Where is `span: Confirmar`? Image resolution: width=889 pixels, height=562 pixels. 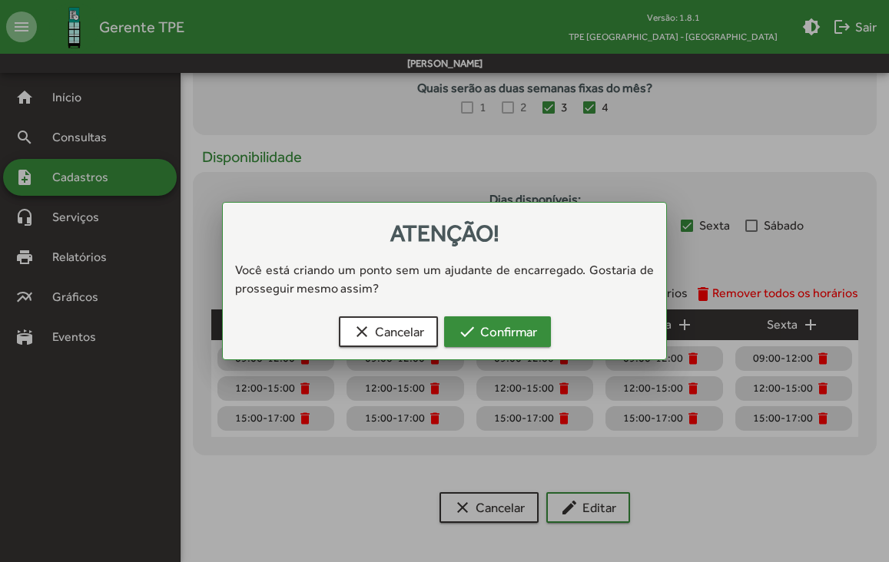
span: Confirmar is located at coordinates (497, 332).